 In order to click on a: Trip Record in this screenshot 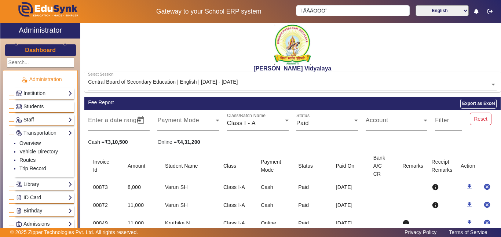, I will do `click(33, 168)`.